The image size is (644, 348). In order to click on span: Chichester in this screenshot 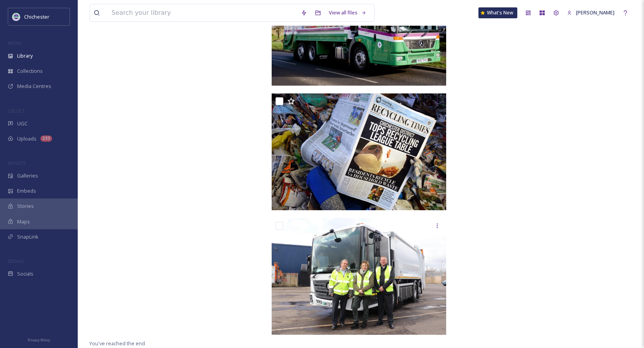, I will do `click(36, 17)`.